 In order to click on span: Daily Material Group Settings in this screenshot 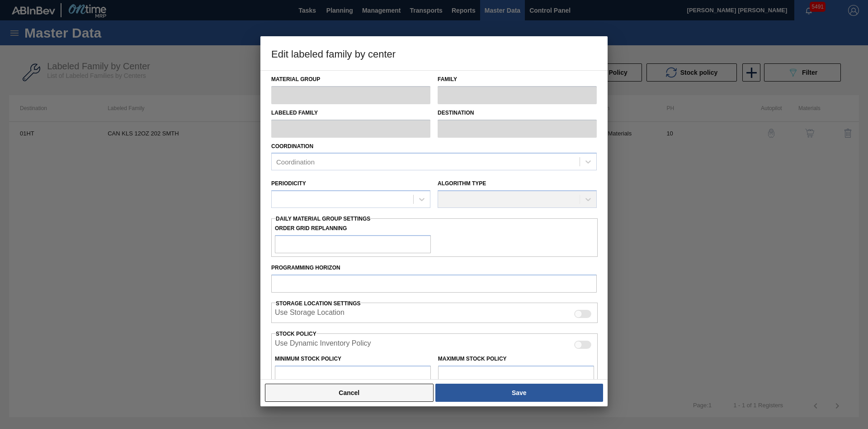, I will do `click(323, 219)`.